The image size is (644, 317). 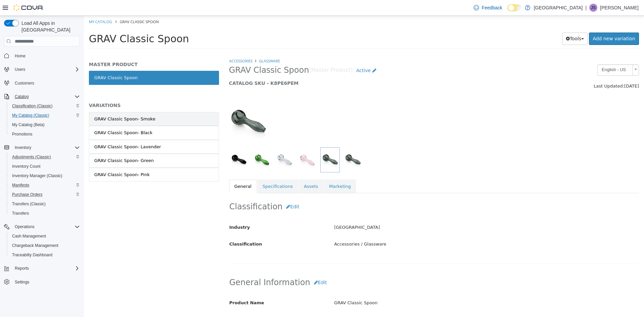 What do you see at coordinates (35, 246) in the screenshot?
I see `a: Chargeback Management` at bounding box center [35, 246].